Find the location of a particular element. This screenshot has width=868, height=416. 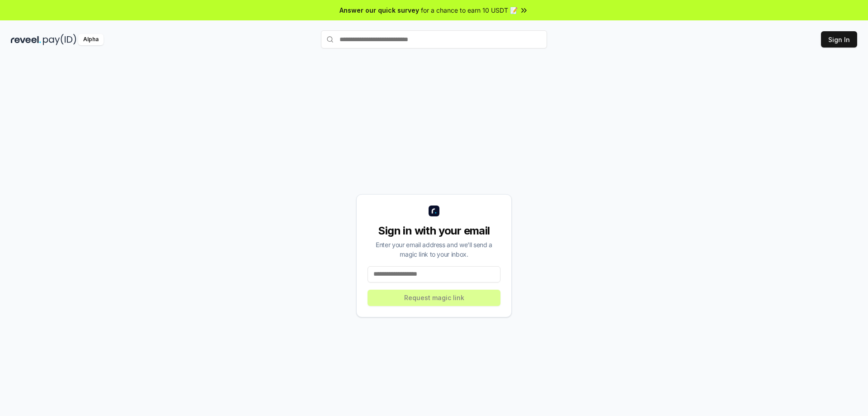

div: Alpha is located at coordinates (91, 40).